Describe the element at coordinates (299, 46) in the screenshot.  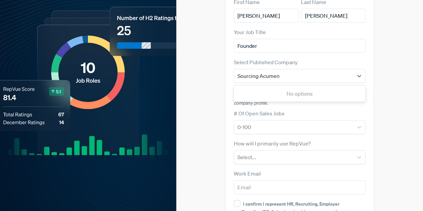
I see `input: Title` at that location.